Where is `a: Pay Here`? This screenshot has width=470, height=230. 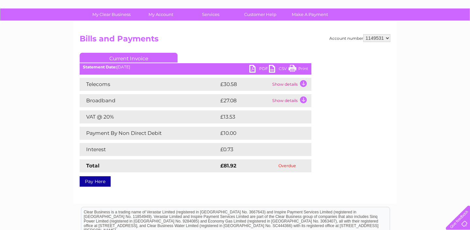
a: Pay Here is located at coordinates (95, 182).